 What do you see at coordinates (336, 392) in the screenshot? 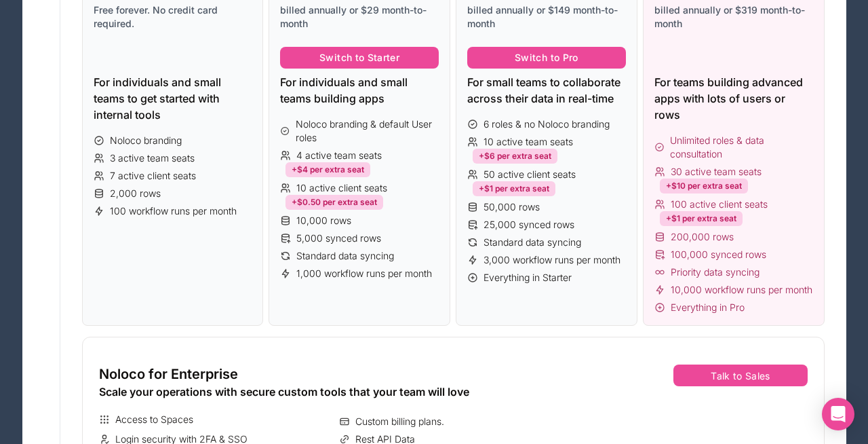
I see `div: Scale your operations with secure custom tools that your team will love` at bounding box center [336, 392].